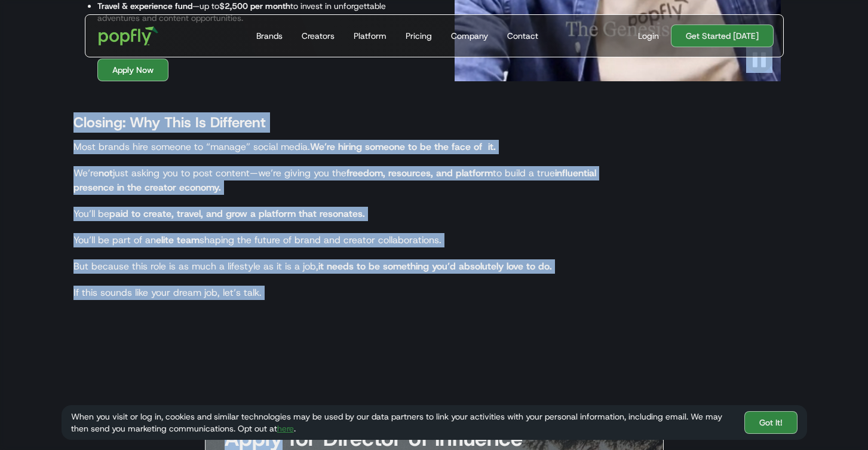  Describe the element at coordinates (129, 36) in the screenshot. I see `a: home` at that location.